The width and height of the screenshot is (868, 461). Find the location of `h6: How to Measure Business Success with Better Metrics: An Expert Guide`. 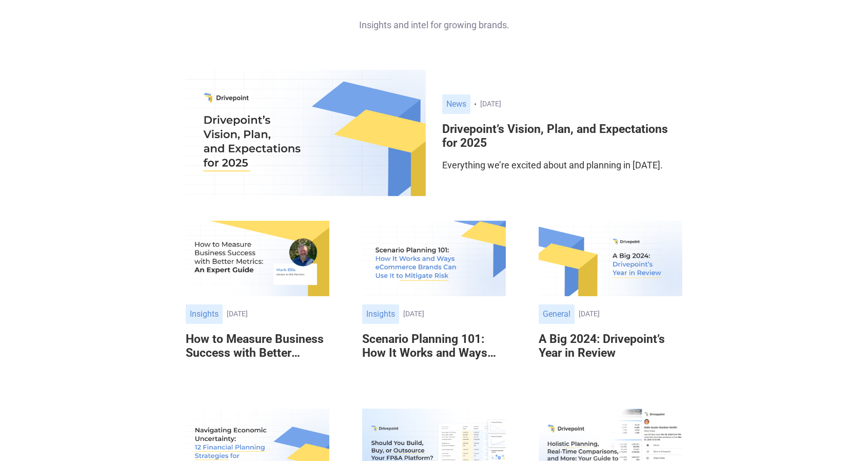

h6: How to Measure Business Success with Better Metrics: An Expert Guide is located at coordinates (257, 346).